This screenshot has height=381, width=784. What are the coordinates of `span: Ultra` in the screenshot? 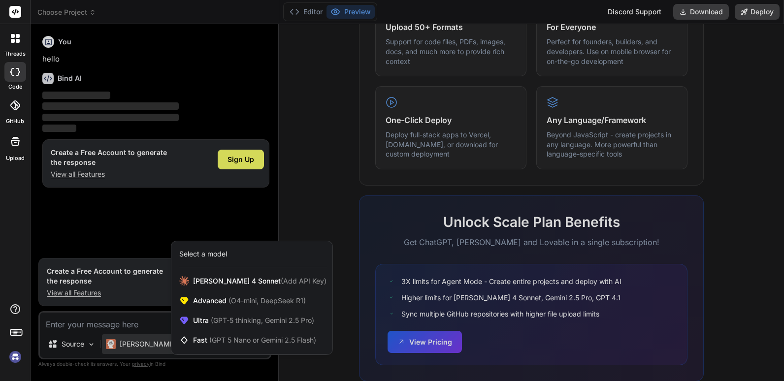 It's located at (254, 321).